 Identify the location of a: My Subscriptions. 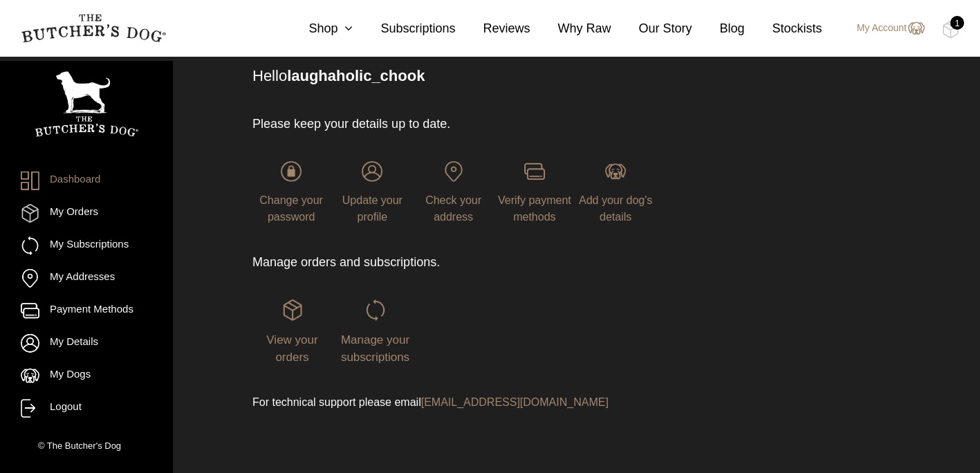
(86, 246).